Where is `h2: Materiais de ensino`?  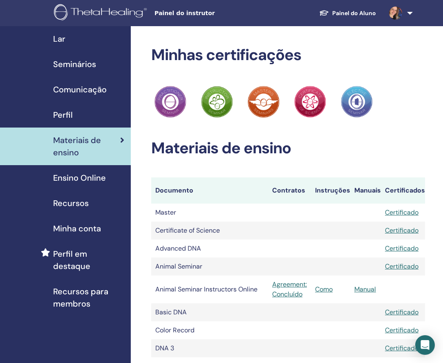
h2: Materiais de ensino is located at coordinates (288, 148).